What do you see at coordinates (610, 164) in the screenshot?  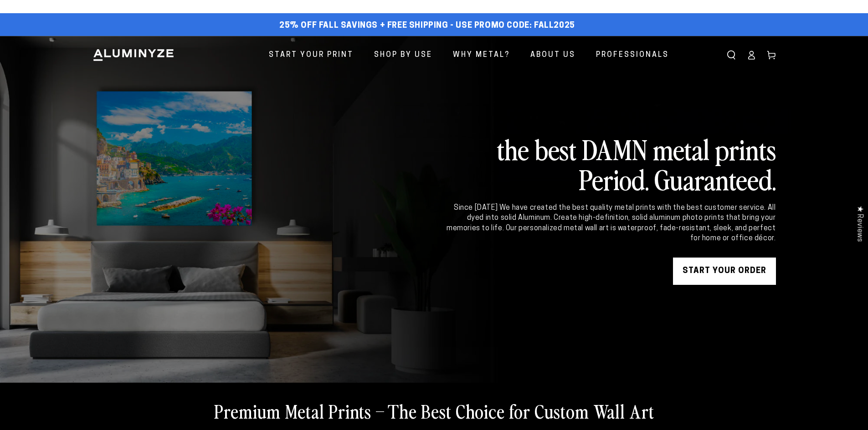 I see `h2: the best DAMN metal prints Period. Guaranteed.` at bounding box center [610, 164].